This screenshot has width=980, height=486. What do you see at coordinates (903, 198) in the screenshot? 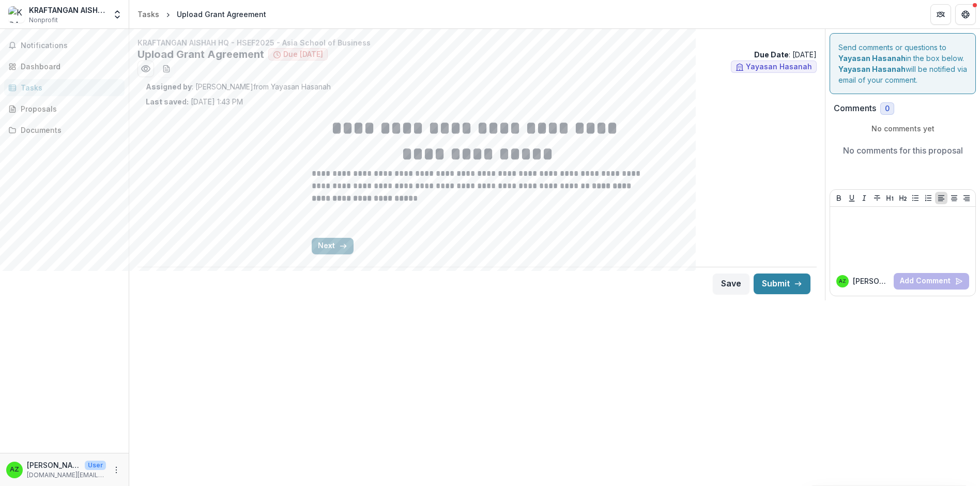
I see `button: Heading 2` at bounding box center [903, 198].